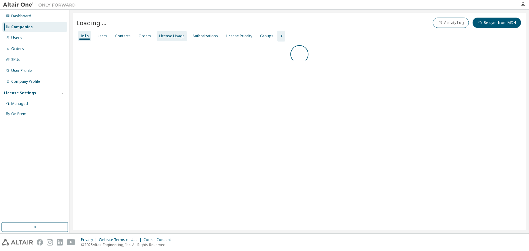  What do you see at coordinates (91, 23) in the screenshot?
I see `span: Loading ...` at bounding box center [91, 23].